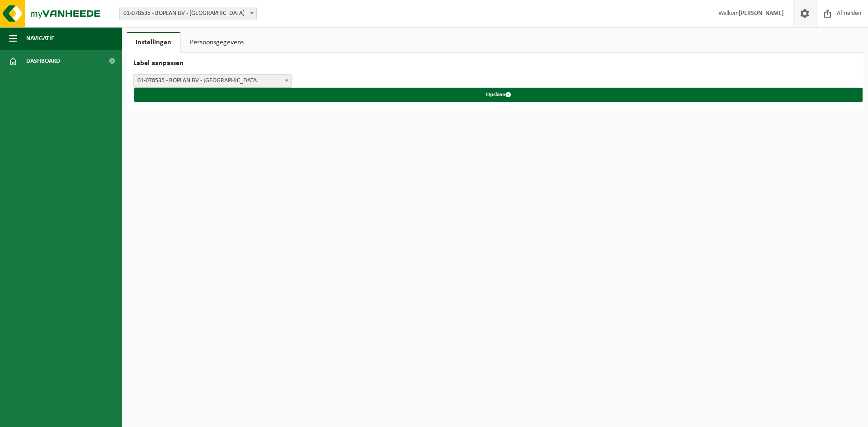 This screenshot has width=868, height=427. Describe the element at coordinates (498, 95) in the screenshot. I see `button: Opslaan` at that location.